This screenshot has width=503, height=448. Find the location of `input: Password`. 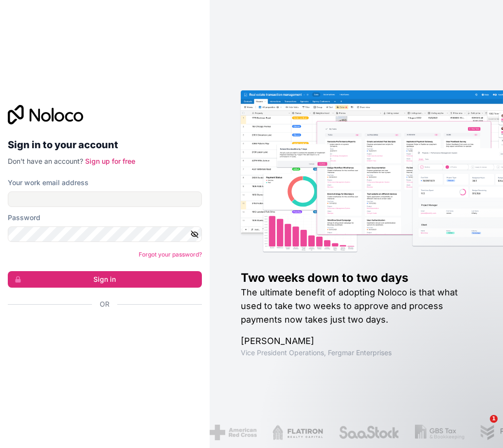

input: Password is located at coordinates (105, 234).